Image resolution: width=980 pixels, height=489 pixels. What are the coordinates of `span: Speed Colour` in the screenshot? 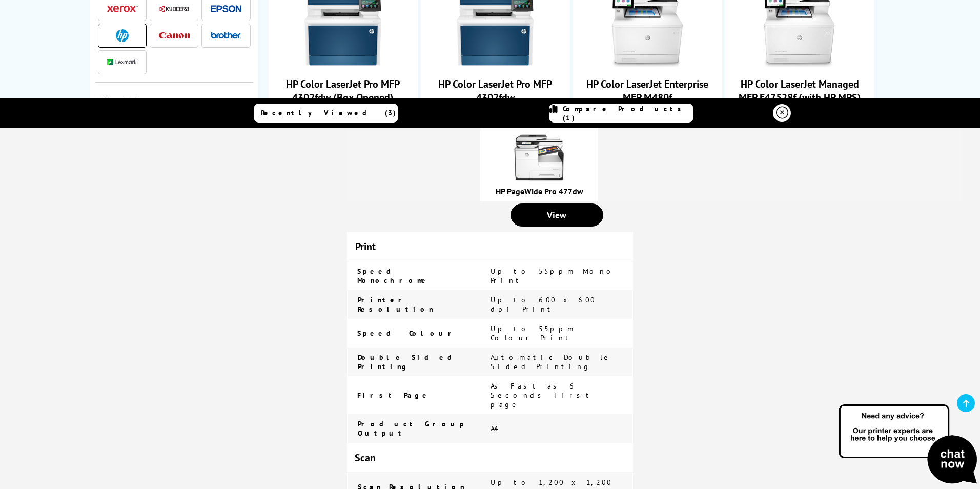 It's located at (407, 333).